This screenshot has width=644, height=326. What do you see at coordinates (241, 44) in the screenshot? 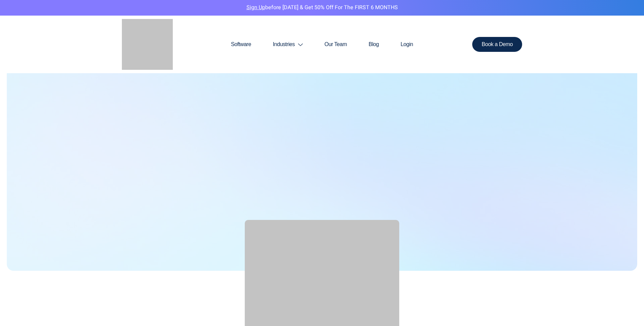
I see `a: Software` at bounding box center [241, 44].